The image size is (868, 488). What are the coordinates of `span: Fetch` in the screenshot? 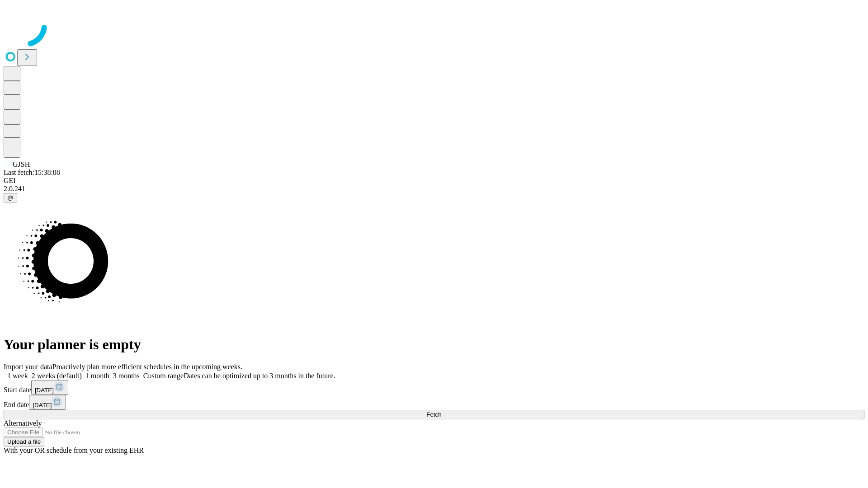 It's located at (434, 414).